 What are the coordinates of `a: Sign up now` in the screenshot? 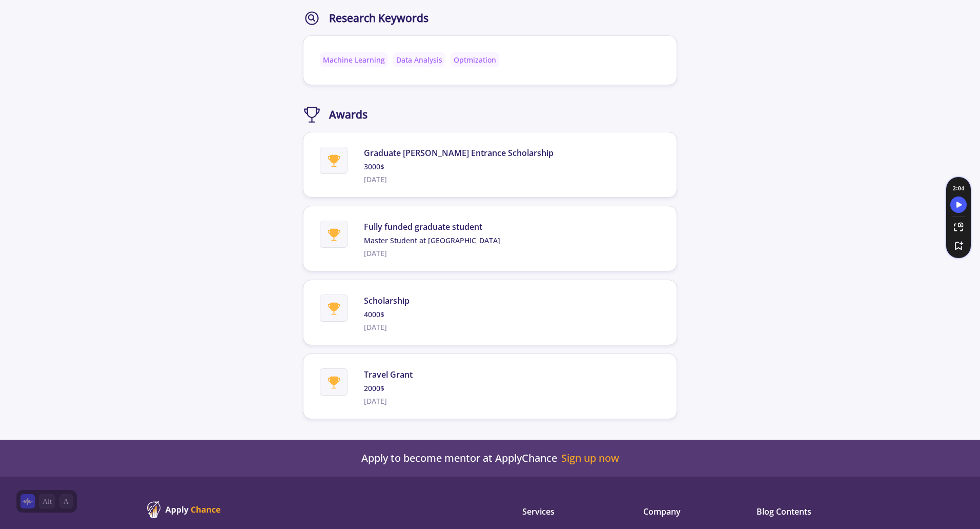 It's located at (590, 458).